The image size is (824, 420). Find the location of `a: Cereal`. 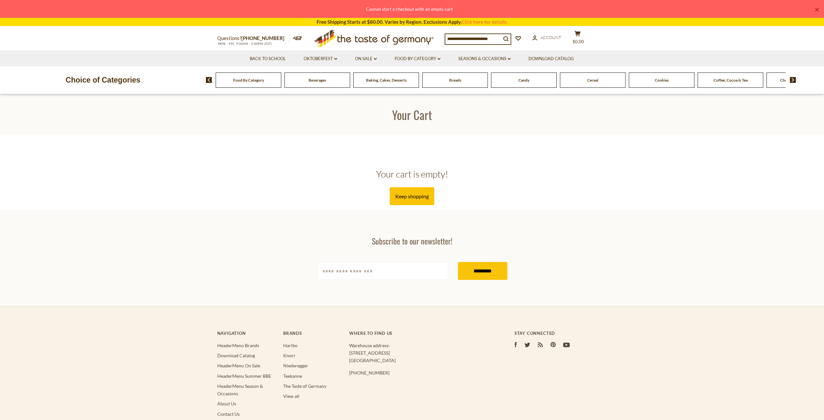

a: Cereal is located at coordinates (593, 80).